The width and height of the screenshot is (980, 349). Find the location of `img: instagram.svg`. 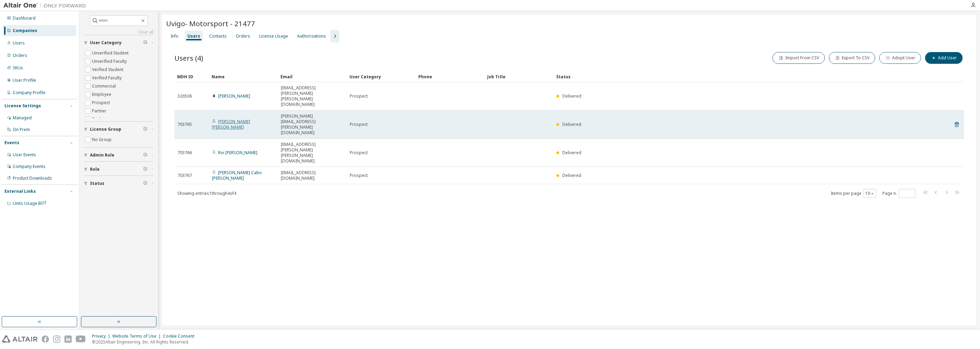

img: instagram.svg is located at coordinates (56, 339).